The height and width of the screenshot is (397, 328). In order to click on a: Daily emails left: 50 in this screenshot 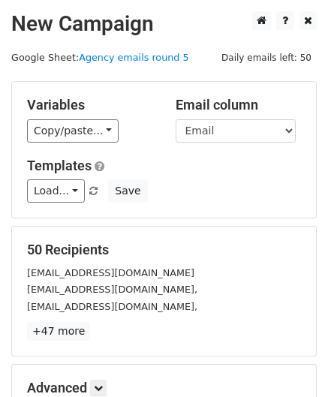, I will do `click(267, 57)`.